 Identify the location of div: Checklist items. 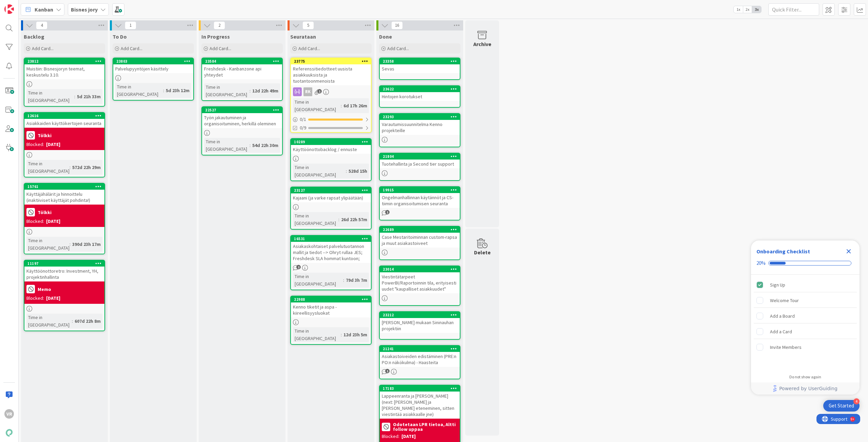
(805, 322).